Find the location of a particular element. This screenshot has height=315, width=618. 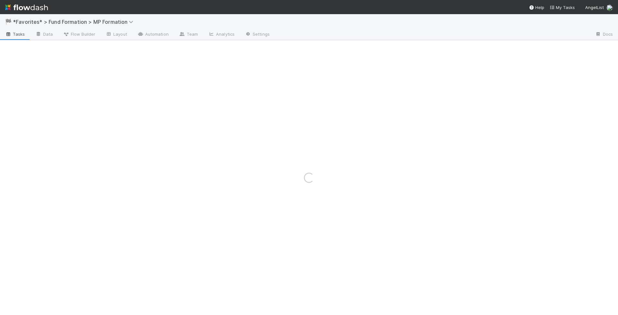

a: Data is located at coordinates (44, 35).